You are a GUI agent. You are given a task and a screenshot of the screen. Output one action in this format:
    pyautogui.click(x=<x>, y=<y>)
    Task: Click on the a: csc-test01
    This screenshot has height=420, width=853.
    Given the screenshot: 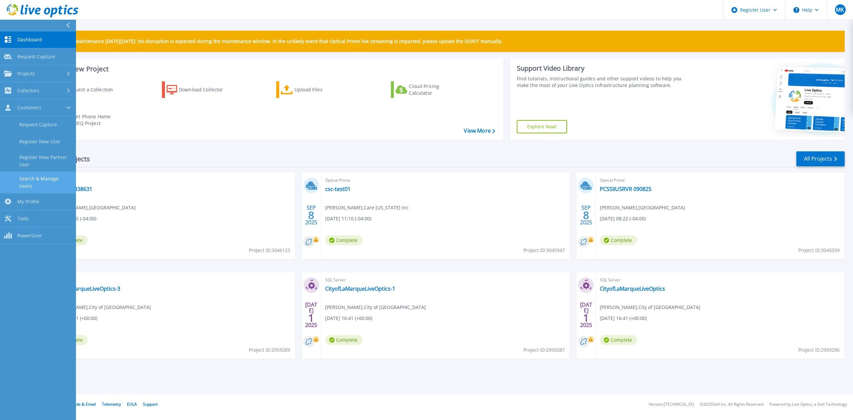 What is the action you would take?
    pyautogui.click(x=338, y=189)
    